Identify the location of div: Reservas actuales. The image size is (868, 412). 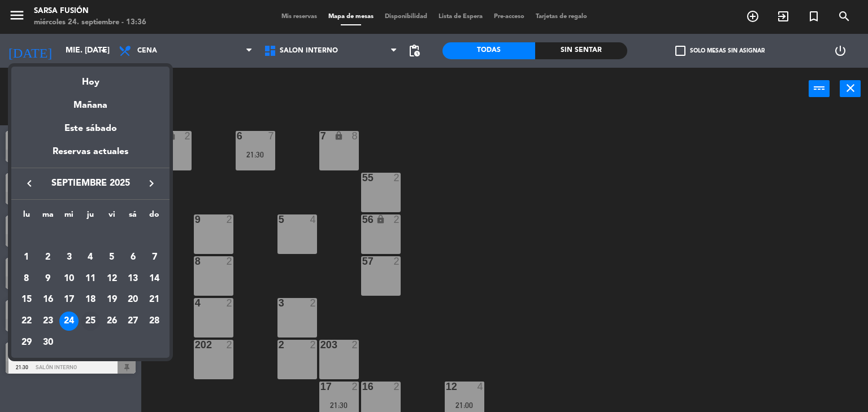
(91, 156).